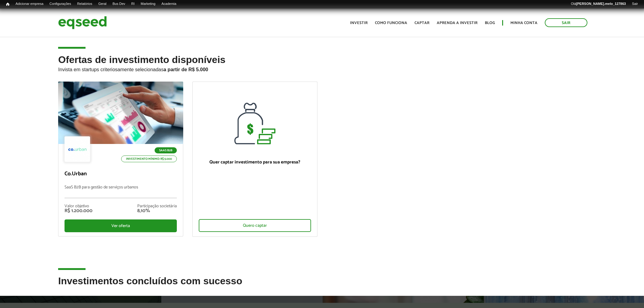  Describe the element at coordinates (29, 4) in the screenshot. I see `a: Adicionar empresa` at that location.